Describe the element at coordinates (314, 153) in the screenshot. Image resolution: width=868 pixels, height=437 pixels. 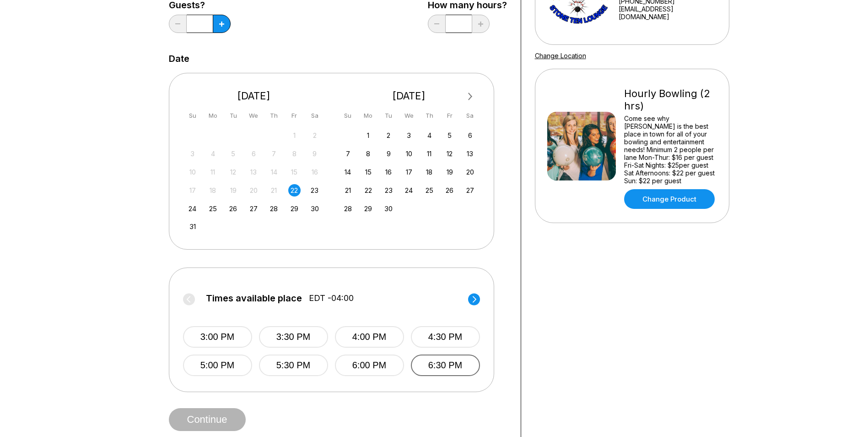
I see `div: Not available Saturday, August 9th, 2025` at that location.